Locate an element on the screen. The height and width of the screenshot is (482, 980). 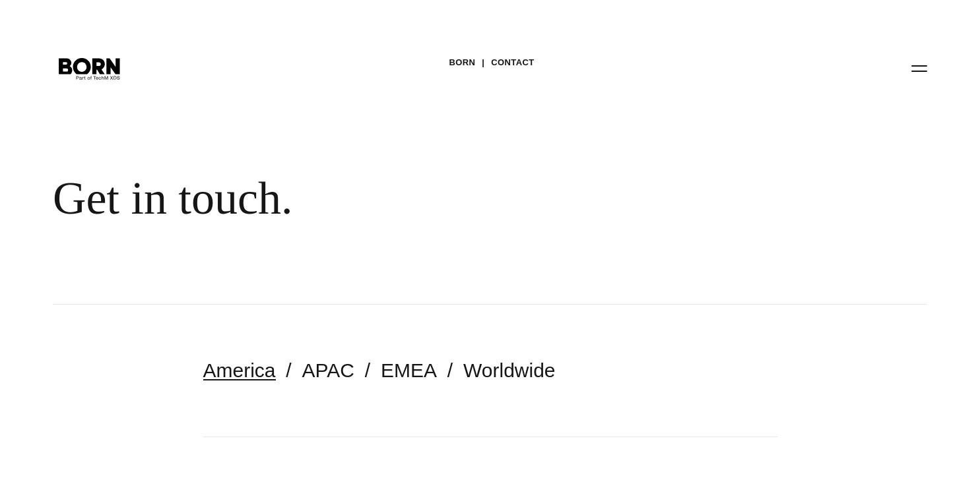
a: America is located at coordinates (239, 369).